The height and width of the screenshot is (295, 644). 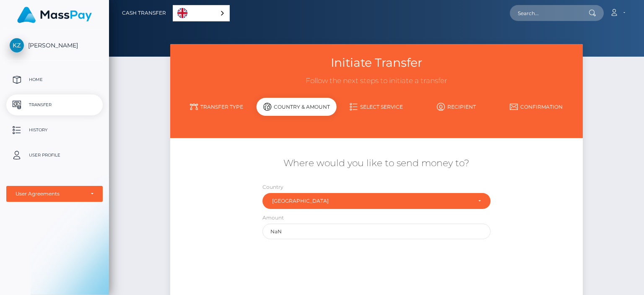 What do you see at coordinates (144, 13) in the screenshot?
I see `a: Cash Transfer` at bounding box center [144, 13].